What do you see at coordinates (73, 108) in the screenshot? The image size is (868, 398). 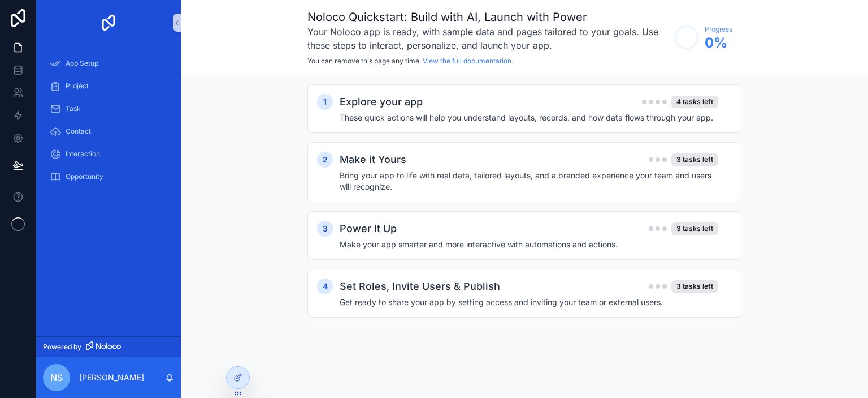 I see `span: Task` at bounding box center [73, 108].